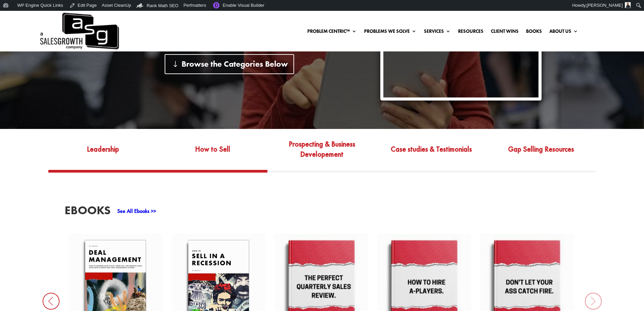 The height and width of the screenshot is (311, 644). I want to click on div: v 4.0.25, so click(26, 13).